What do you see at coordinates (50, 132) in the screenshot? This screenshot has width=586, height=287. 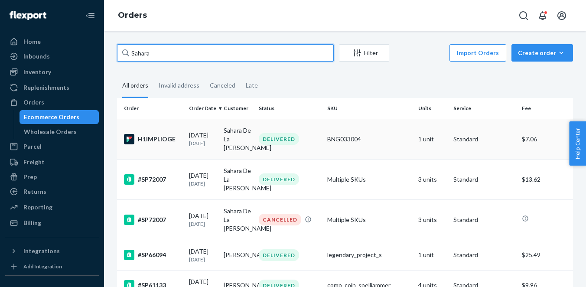 I see `div: Wholesale Orders` at bounding box center [50, 132].